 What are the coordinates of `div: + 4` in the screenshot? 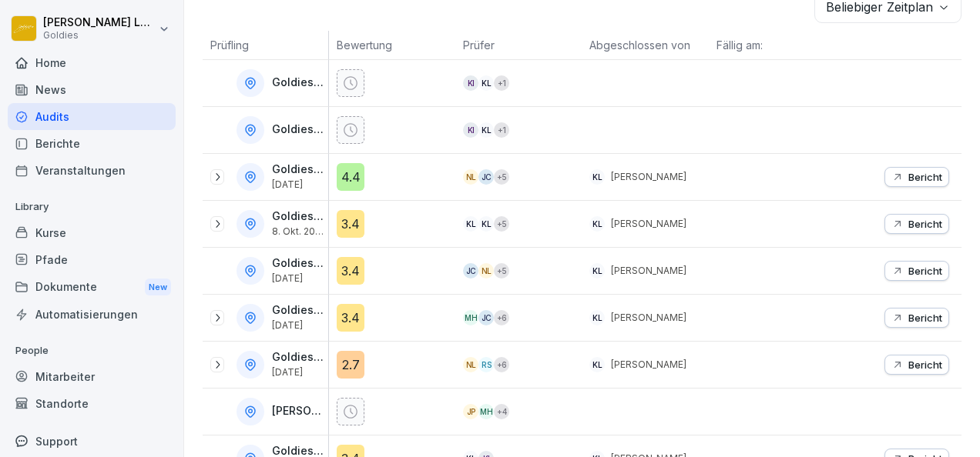 It's located at (501, 412).